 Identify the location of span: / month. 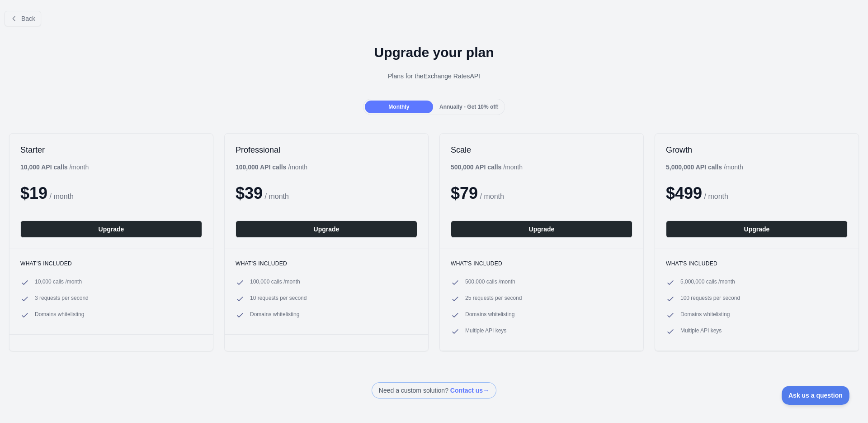
(491, 196).